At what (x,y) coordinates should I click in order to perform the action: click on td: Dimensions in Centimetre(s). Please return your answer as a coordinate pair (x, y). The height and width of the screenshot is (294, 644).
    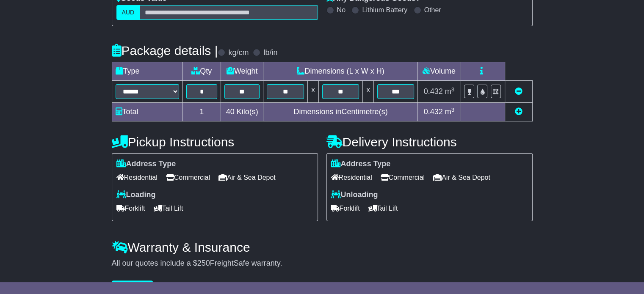
    Looking at the image, I should click on (340, 112).